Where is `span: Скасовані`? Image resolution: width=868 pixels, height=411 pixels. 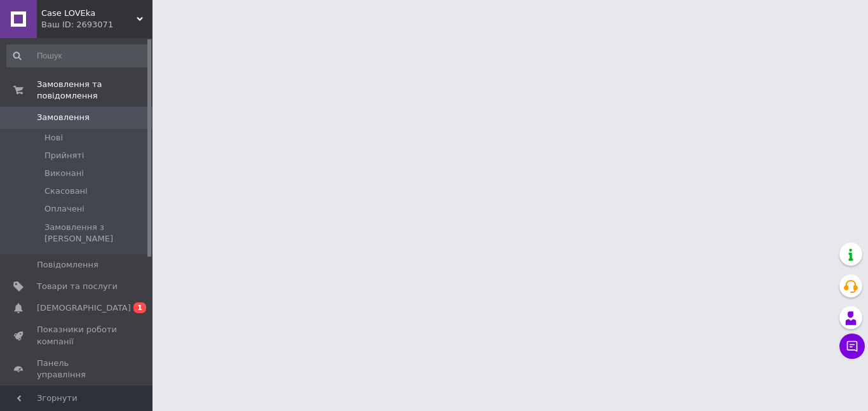 span: Скасовані is located at coordinates (66, 191).